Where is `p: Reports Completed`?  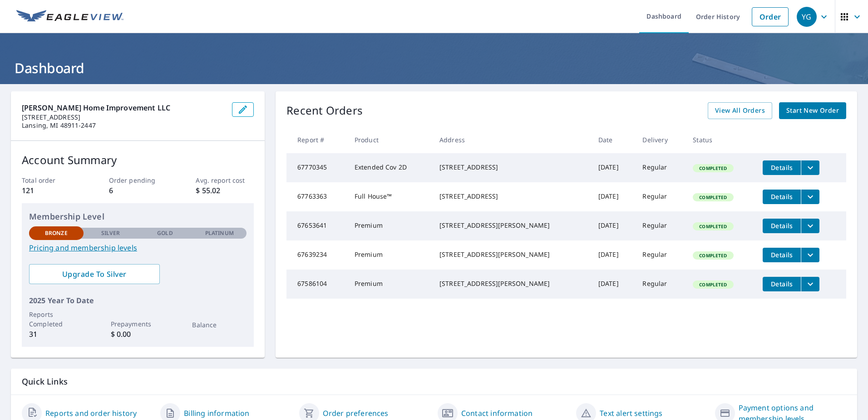
p: Reports Completed is located at coordinates (56, 319).